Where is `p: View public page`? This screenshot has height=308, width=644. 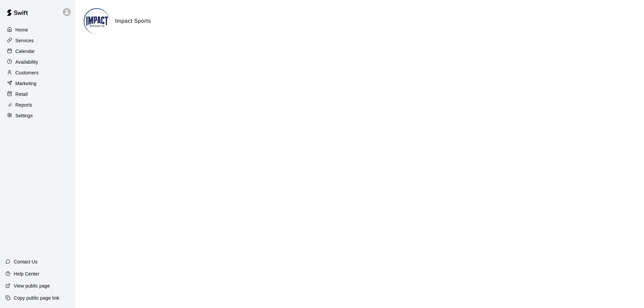
p: View public page is located at coordinates (32, 286).